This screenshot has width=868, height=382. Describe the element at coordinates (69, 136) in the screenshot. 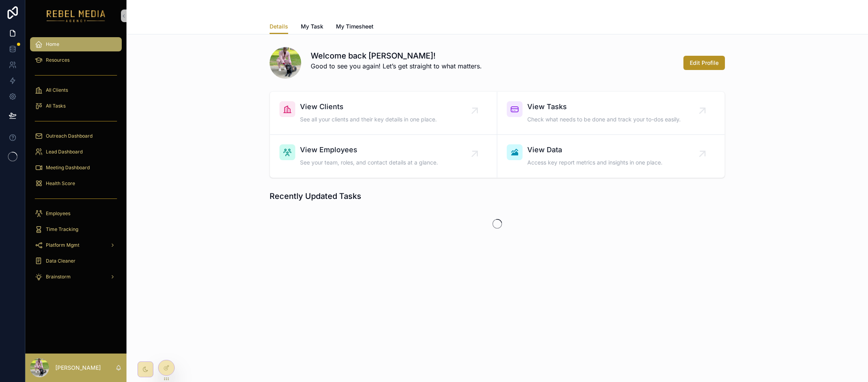

I see `span: Outreach Dashboard` at that location.